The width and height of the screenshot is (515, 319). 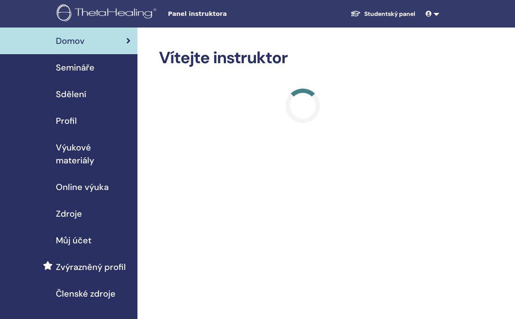 I want to click on img: logo.png, so click(x=108, y=14).